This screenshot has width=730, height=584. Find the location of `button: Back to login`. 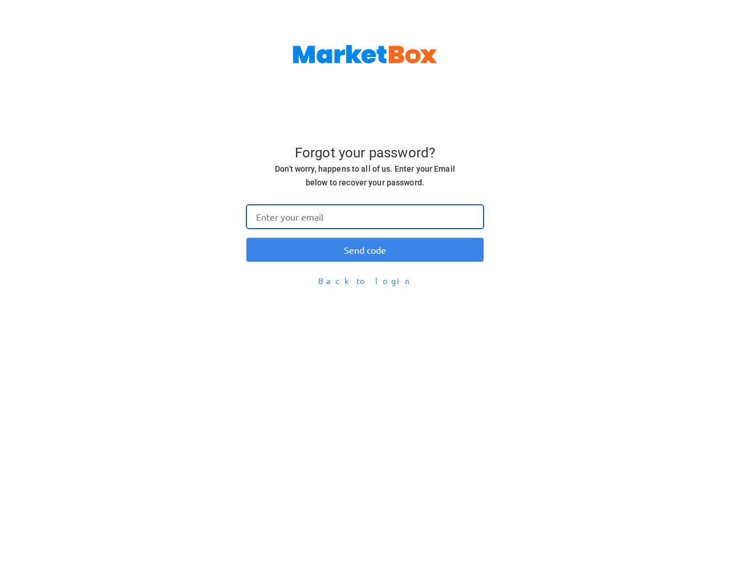

button: Back to login is located at coordinates (365, 281).